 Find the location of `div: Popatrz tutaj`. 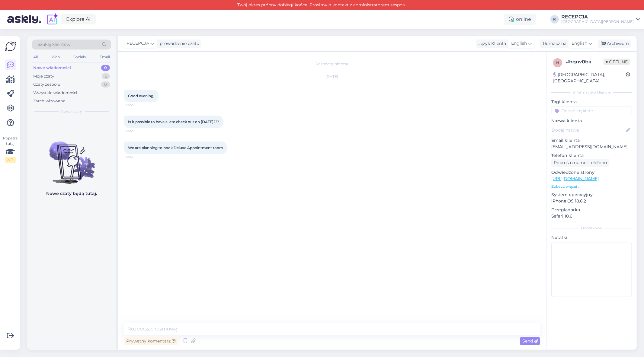

div: Popatrz tutaj is located at coordinates (10, 149).